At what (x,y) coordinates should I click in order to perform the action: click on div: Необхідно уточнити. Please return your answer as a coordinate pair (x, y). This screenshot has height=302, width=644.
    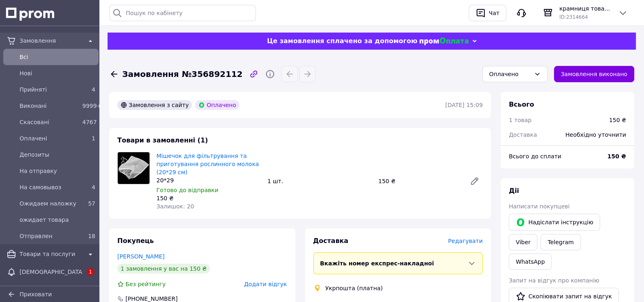
    Looking at the image, I should click on (595, 135).